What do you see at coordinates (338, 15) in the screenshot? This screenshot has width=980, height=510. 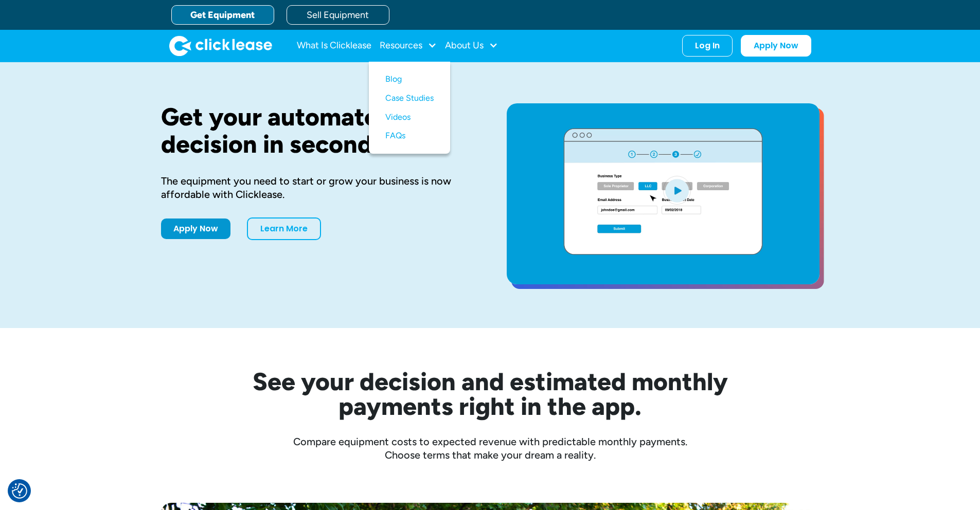 I see `a: Sell Equipment` at bounding box center [338, 15].